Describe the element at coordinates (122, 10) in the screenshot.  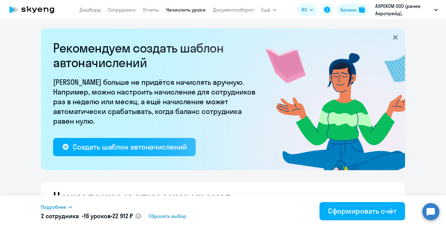
I see `a: Сотрудники` at that location.